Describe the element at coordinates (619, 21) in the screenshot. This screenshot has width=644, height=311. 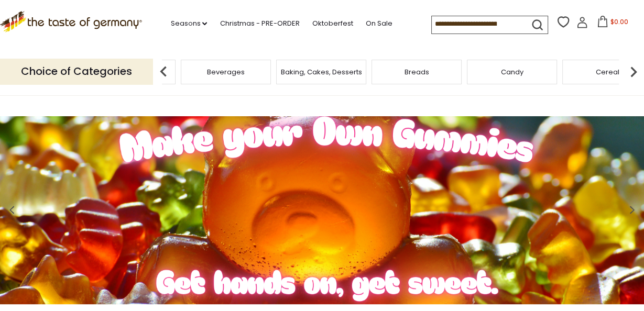
I see `span: $0.00` at that location.